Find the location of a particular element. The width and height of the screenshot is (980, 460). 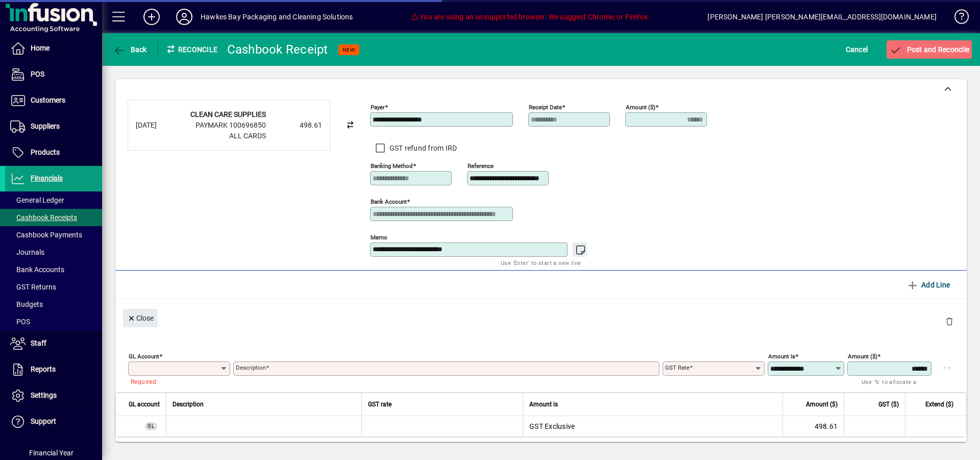

a: Customers is located at coordinates (53, 101).